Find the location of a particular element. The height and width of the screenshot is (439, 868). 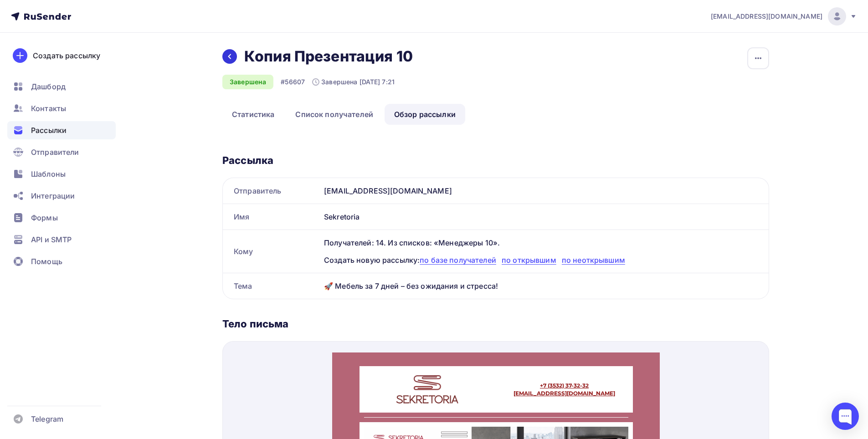

a: Шаблоны is located at coordinates (62, 174).